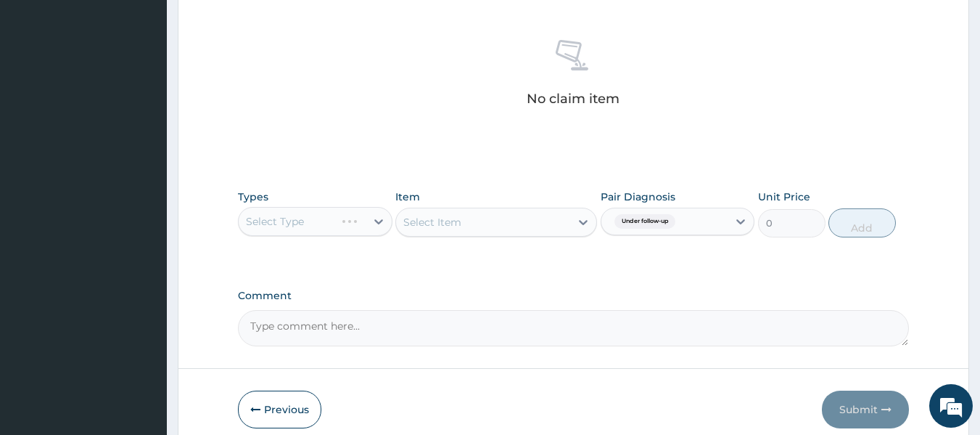 The height and width of the screenshot is (435, 980). I want to click on label: Comment, so click(574, 295).